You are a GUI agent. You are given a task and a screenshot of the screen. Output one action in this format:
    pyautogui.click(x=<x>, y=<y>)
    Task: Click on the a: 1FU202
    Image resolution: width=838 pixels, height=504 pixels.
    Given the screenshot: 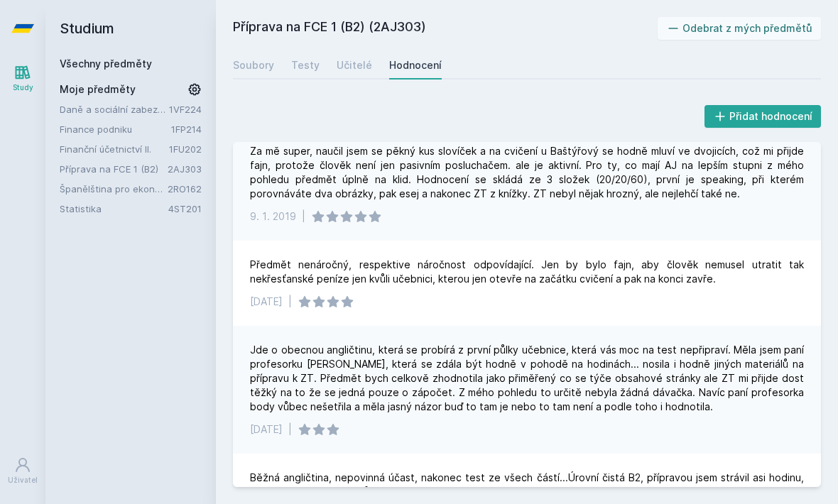 What is the action you would take?
    pyautogui.click(x=186, y=149)
    